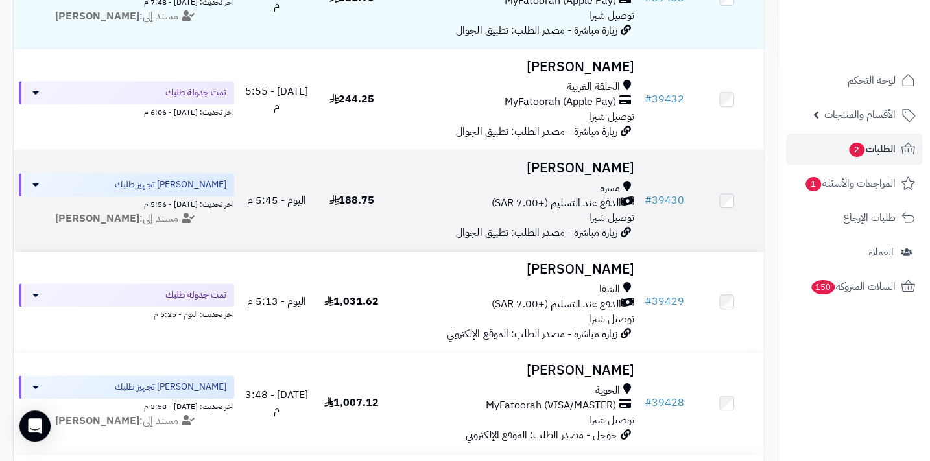 This screenshot has height=461, width=930. What do you see at coordinates (276, 302) in the screenshot?
I see `span: اليوم - 5:13 م` at bounding box center [276, 302].